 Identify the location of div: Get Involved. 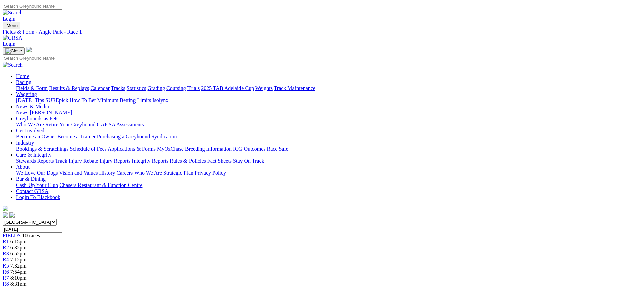
(329, 137).